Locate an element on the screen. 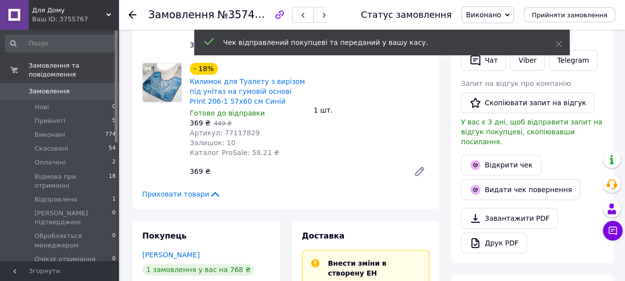 This screenshot has width=625, height=281. img: Килимок для Туалету з вирізом під унітаз на гумовій основі Print 206-1 57х60 см Синій is located at coordinates (162, 83).